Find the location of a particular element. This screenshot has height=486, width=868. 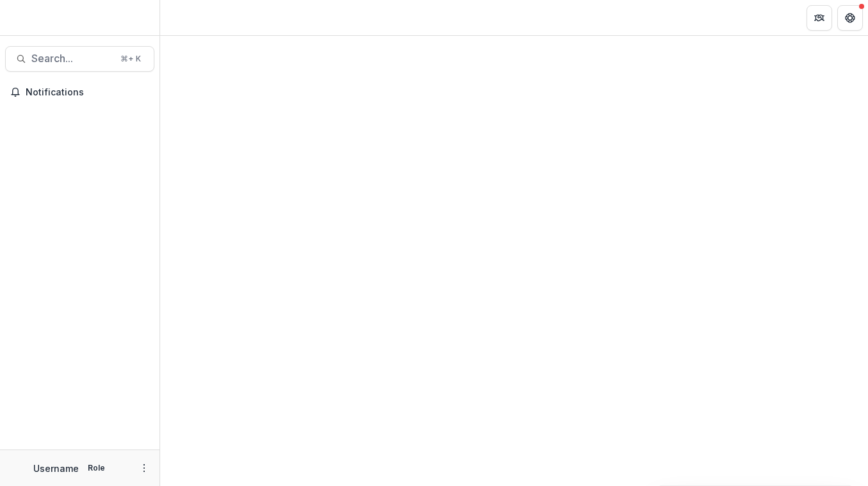

span: Search... is located at coordinates (72, 58).